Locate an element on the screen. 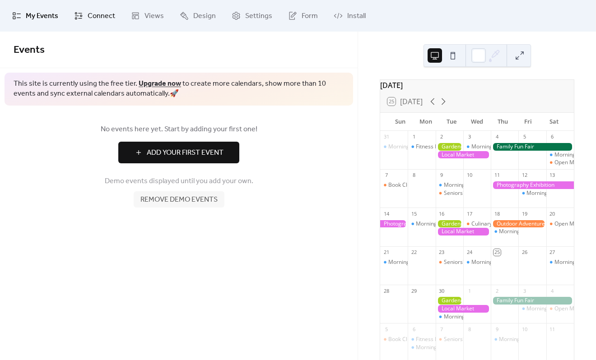  a: Upgrade now is located at coordinates (160, 84).